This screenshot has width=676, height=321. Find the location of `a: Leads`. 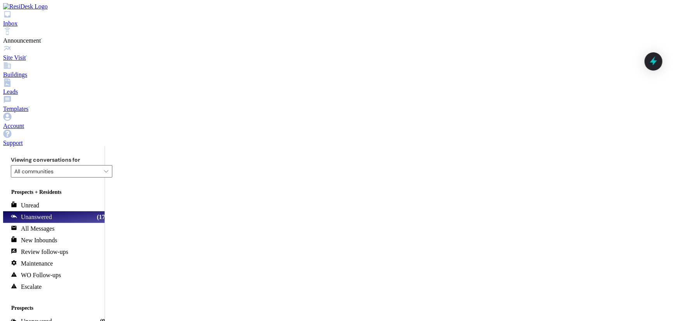

a: Leads is located at coordinates (338, 88).